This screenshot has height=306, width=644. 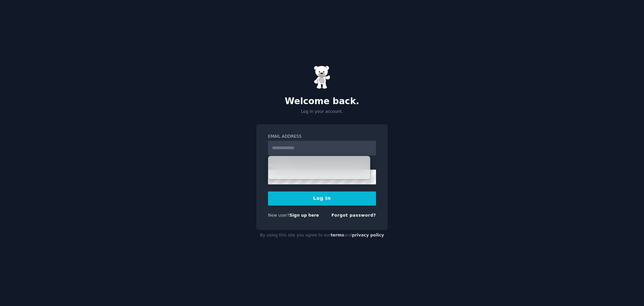 I want to click on h2: Welcome back., so click(x=322, y=101).